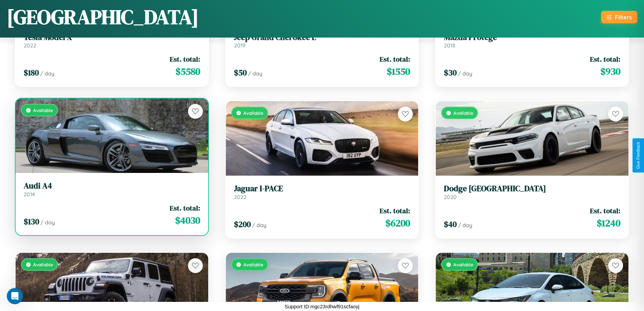 This screenshot has height=311, width=644. Describe the element at coordinates (242, 224) in the screenshot. I see `span: $ 200` at that location.